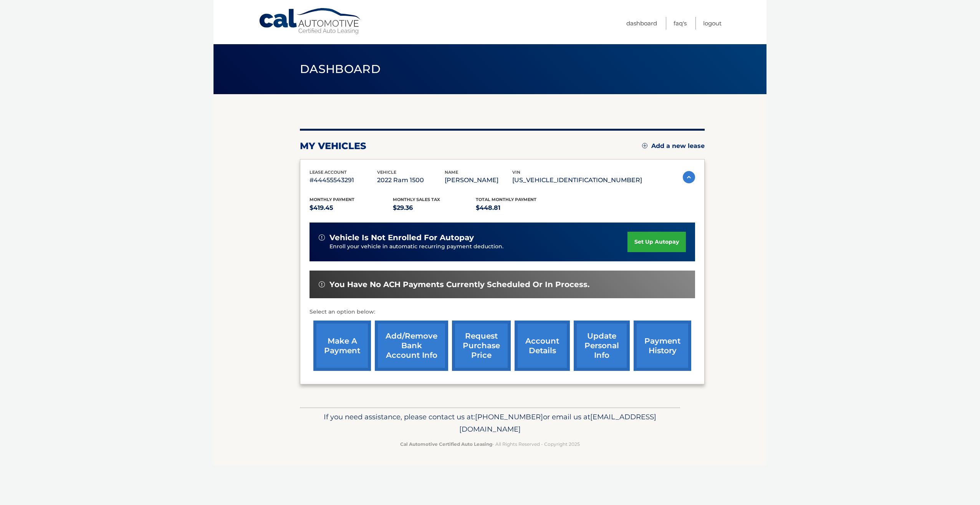  What do you see at coordinates (688, 177) in the screenshot?
I see `img: accordion-active.svg` at bounding box center [688, 177].